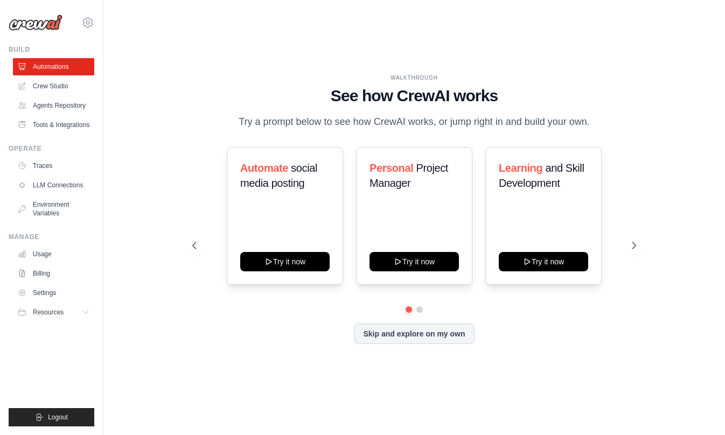 This screenshot has width=725, height=435. Describe the element at coordinates (53, 209) in the screenshot. I see `a: Environment Variables` at that location.